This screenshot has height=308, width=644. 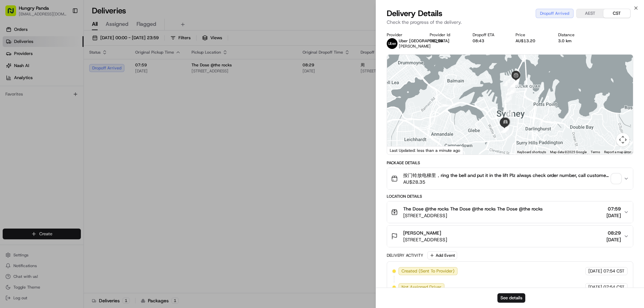 I want to click on img: 1727276513143-84d647e1-66c0-4f92-a045-3c9f9f5dfd92, so click(x=20, y=70).